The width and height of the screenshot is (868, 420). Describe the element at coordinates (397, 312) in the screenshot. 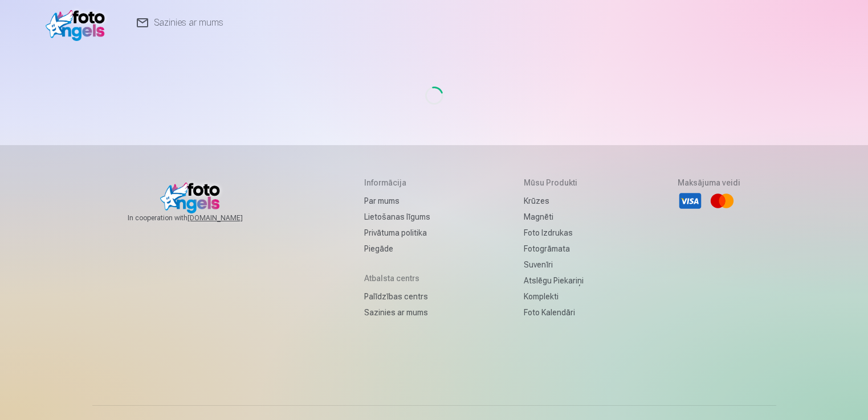

I see `a: Sazinies ar mums` at that location.